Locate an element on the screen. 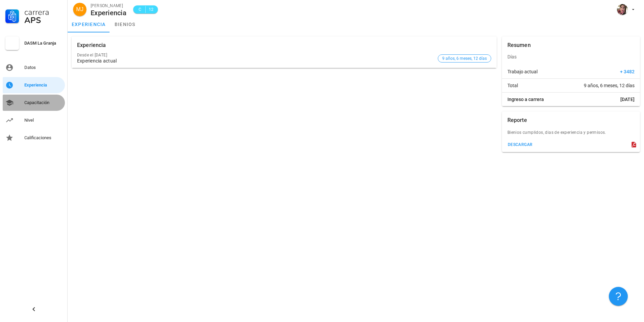  div: descargar is located at coordinates (520, 145).